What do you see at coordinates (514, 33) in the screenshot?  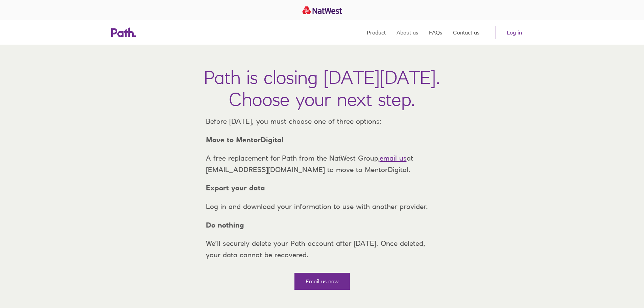 I see `a: Log in` at bounding box center [514, 33].